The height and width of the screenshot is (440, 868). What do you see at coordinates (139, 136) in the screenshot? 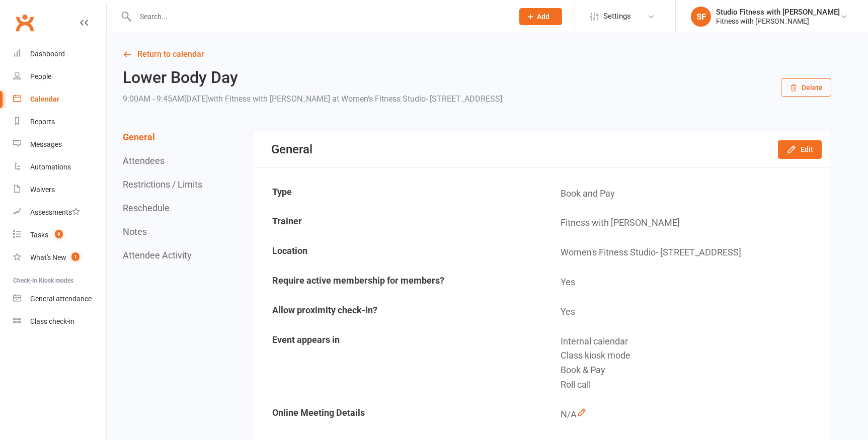
I see `button: General` at bounding box center [139, 136].